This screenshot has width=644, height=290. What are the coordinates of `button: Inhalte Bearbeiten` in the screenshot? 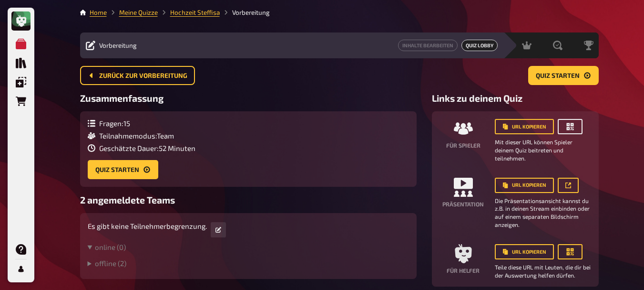 It's located at (428, 45).